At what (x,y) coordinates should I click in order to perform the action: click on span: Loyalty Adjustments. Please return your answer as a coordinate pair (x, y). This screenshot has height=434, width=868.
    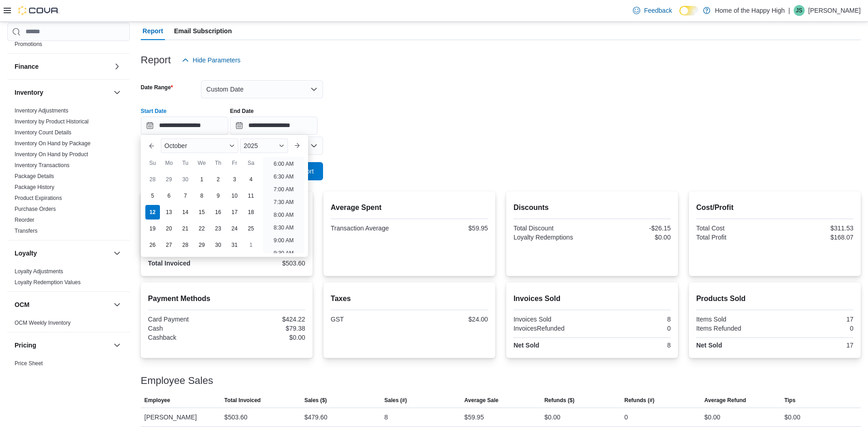
    Looking at the image, I should click on (39, 271).